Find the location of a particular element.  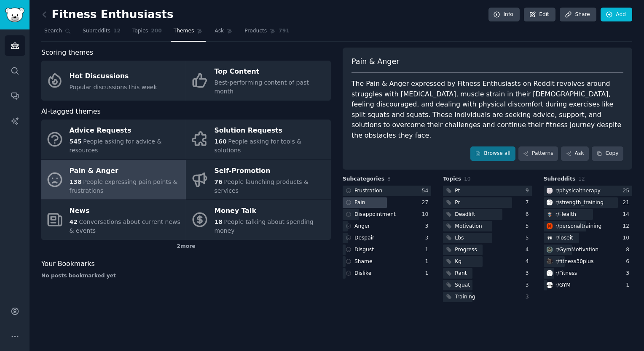

div: Squat is located at coordinates (462, 285).